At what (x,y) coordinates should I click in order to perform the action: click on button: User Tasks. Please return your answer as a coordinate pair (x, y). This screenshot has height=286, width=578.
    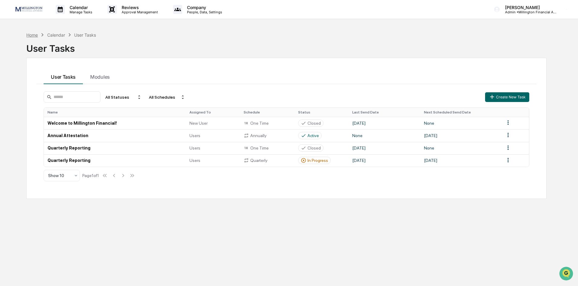
    Looking at the image, I should click on (63, 76).